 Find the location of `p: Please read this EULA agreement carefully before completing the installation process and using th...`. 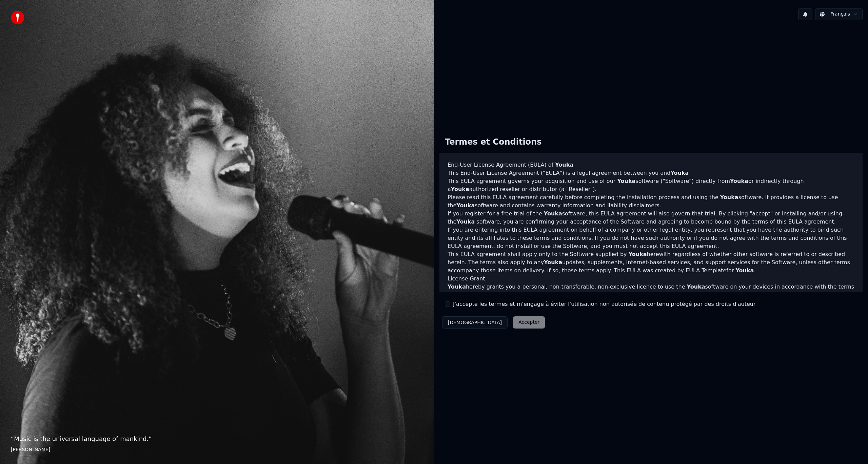

p: Please read this EULA agreement carefully before completing the installation process and using th... is located at coordinates (651, 202).